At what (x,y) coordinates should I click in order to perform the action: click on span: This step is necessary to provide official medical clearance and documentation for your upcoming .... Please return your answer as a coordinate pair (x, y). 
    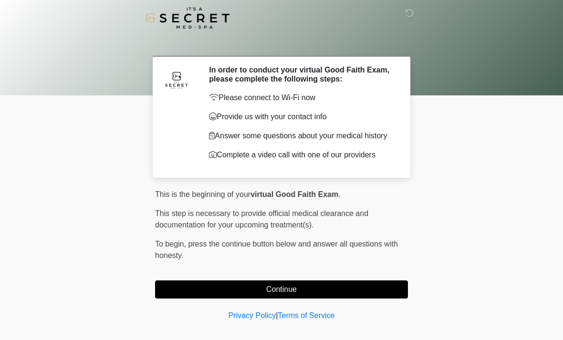
    Looking at the image, I should click on (261, 219).